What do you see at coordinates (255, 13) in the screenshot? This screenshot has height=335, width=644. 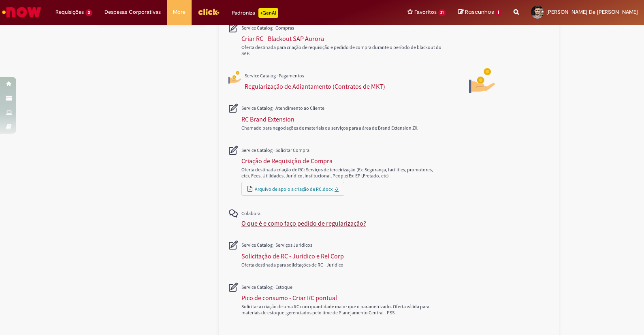 I see `div: Padroniza` at bounding box center [255, 13].